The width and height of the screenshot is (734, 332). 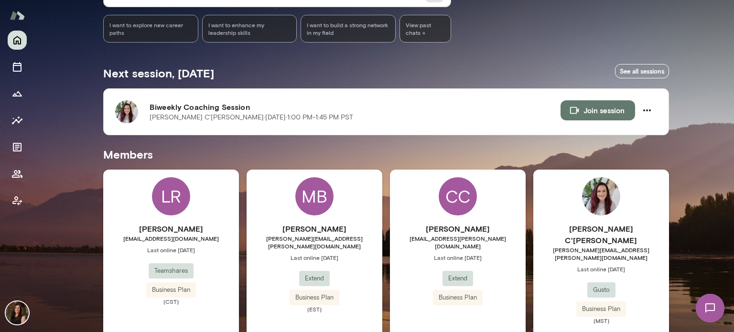 I want to click on span: I want to enhance my leadership skills, so click(x=249, y=29).